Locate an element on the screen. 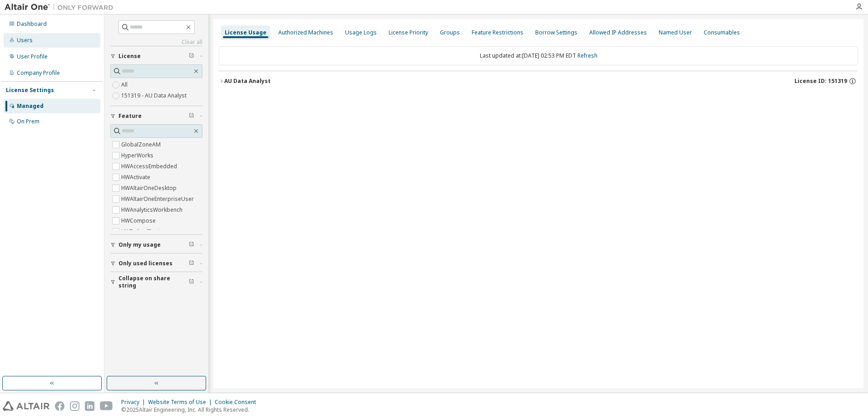 The width and height of the screenshot is (868, 419). div: License Usage is located at coordinates (246, 32).